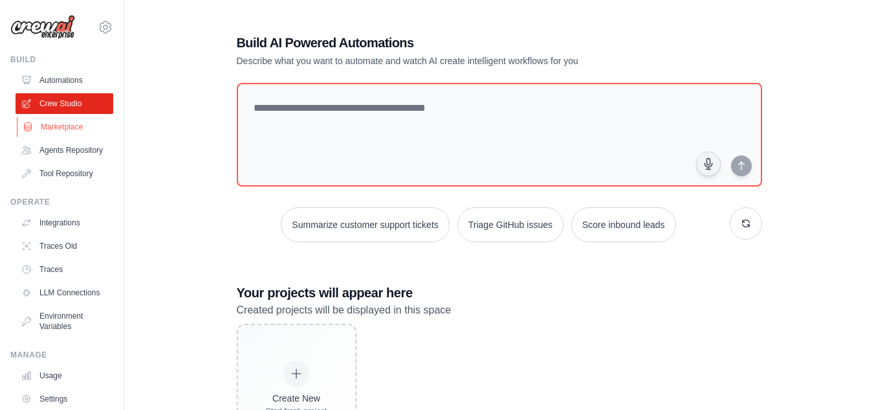 This screenshot has height=410, width=874. What do you see at coordinates (365, 225) in the screenshot?
I see `button: Summarize customer support tickets` at bounding box center [365, 225].